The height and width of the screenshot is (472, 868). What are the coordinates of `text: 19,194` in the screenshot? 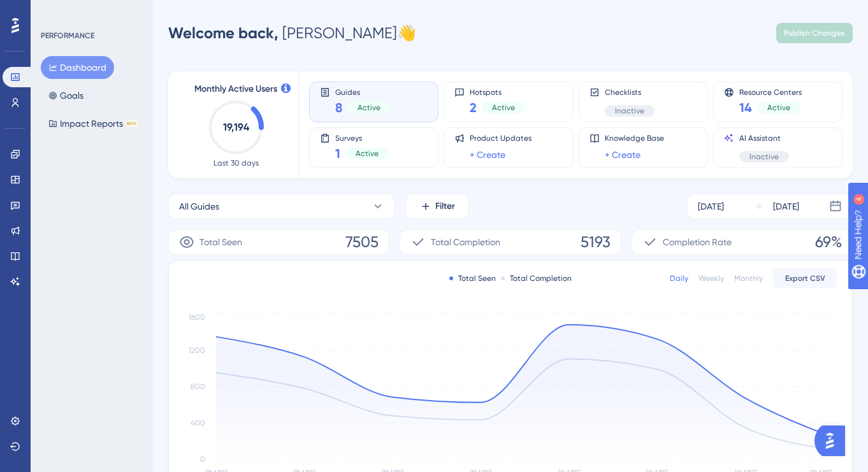 It's located at (236, 127).